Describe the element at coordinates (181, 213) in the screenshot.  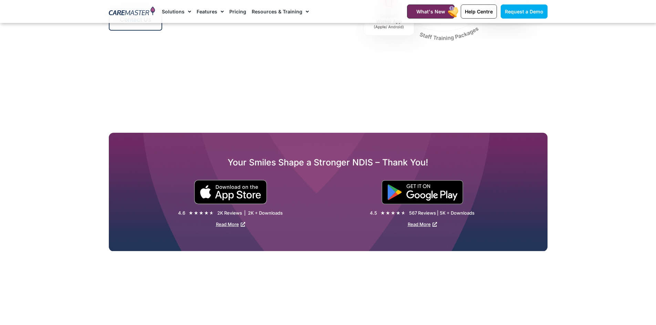
I see `div: 4.6` at that location.